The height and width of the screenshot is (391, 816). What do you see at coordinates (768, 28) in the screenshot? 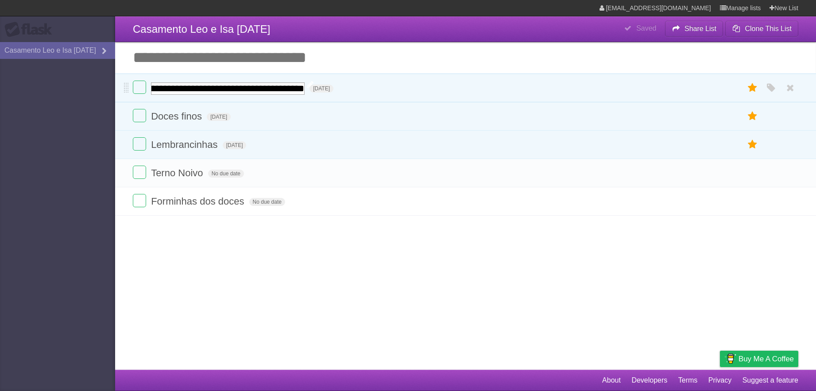
I see `b: Clone This List` at bounding box center [768, 28].